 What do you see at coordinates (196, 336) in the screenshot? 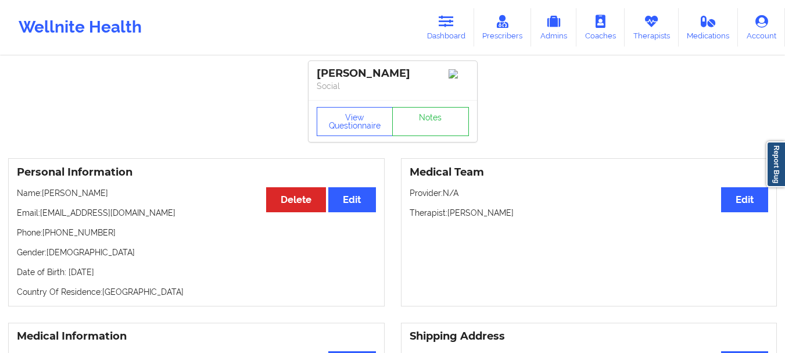
I see `h3: Medical Information` at bounding box center [196, 336].